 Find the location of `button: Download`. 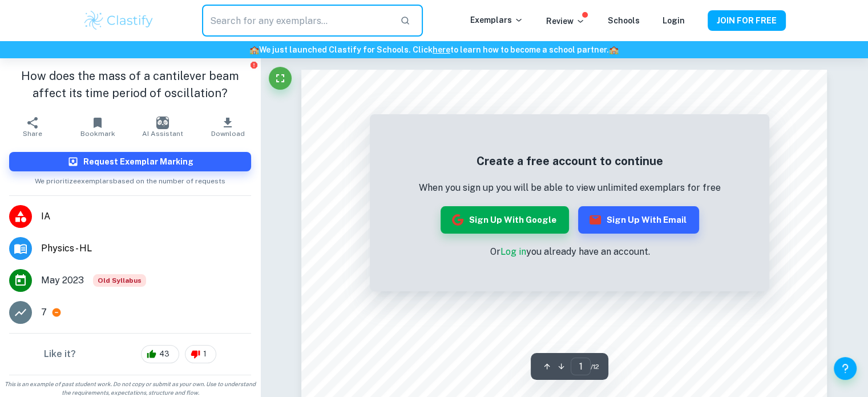

button: Download is located at coordinates (228, 127).